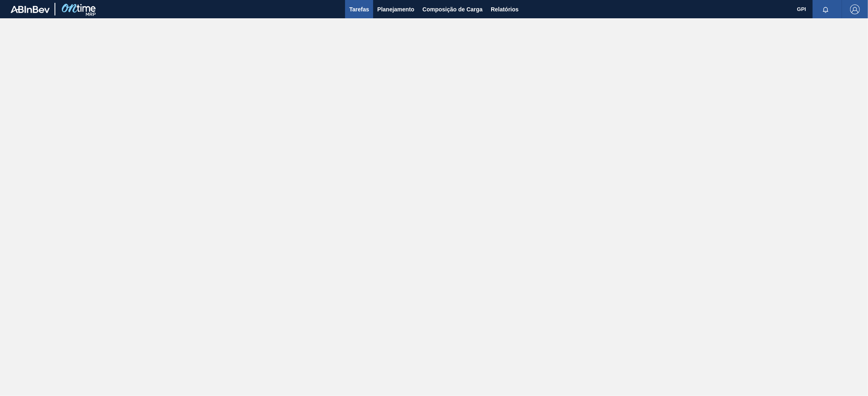  Describe the element at coordinates (505, 9) in the screenshot. I see `span: Relatórios` at that location.